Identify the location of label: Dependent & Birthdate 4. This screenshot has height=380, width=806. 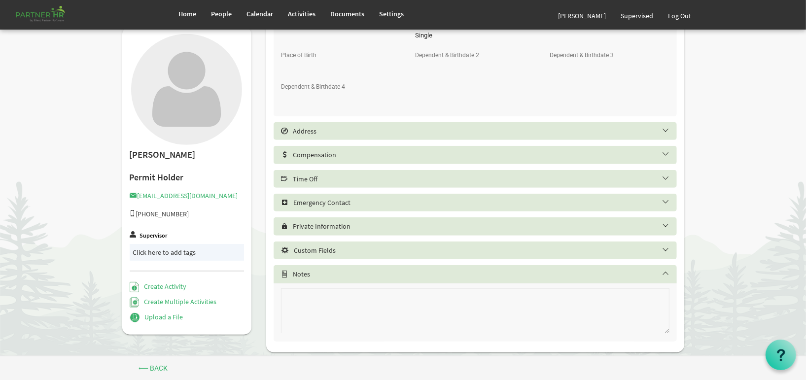
(313, 87).